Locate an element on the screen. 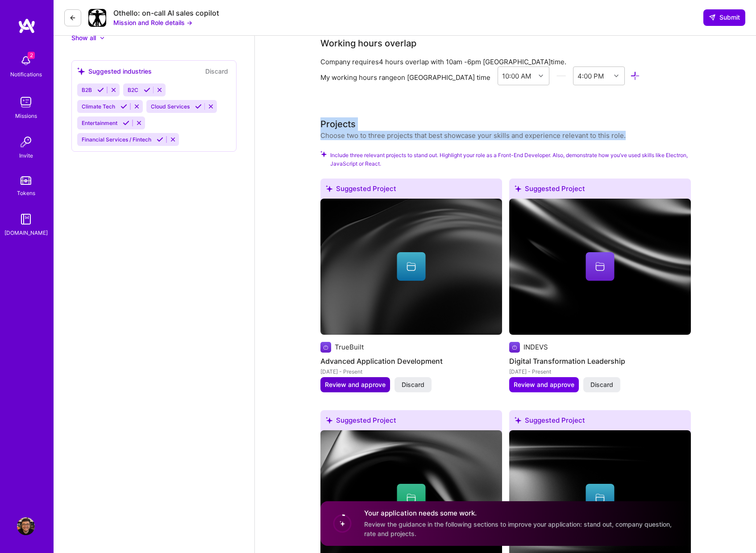  i: icon SendLight is located at coordinates (712, 18).